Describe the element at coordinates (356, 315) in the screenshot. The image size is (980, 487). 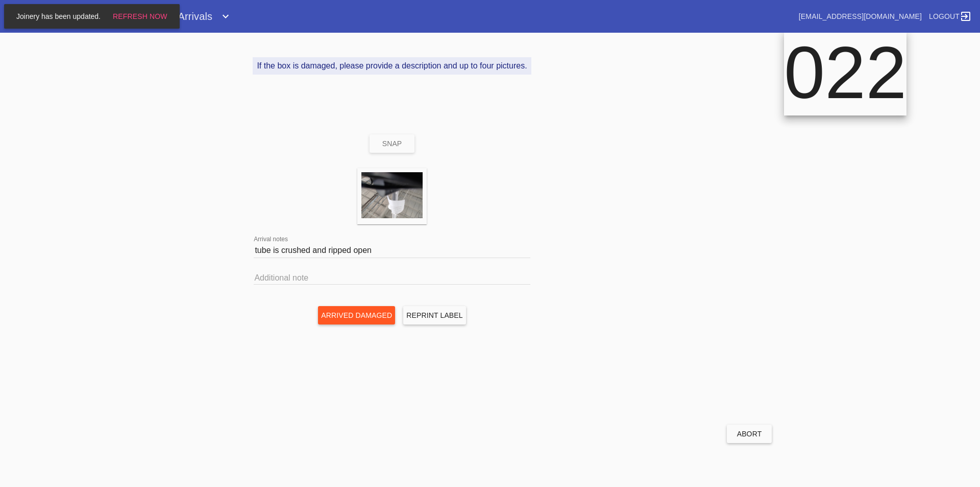
I see `button: Arrived Damaged` at that location.